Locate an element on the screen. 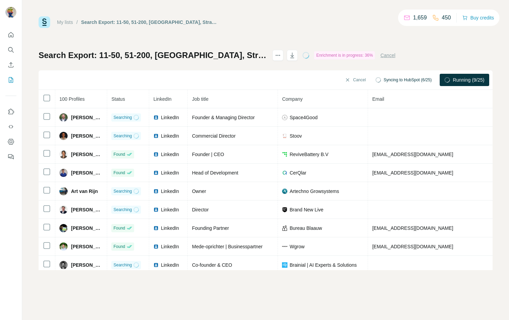 The width and height of the screenshot is (509, 320). div: Enrichment is in progress: 36% is located at coordinates (345, 55).